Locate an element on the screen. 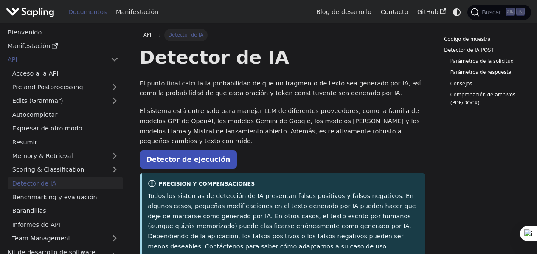  a: Parámetros de la solicitud is located at coordinates (484, 61).